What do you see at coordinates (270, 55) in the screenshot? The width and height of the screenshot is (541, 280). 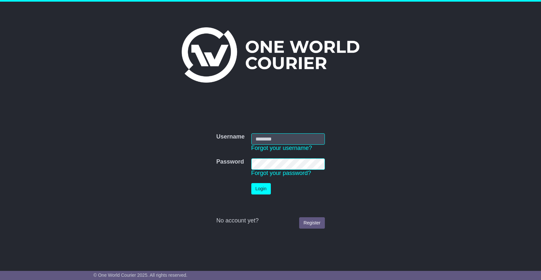 I see `img: One World` at bounding box center [270, 55].